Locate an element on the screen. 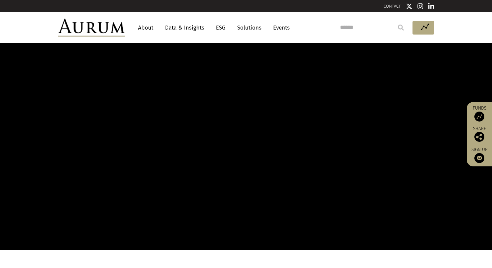 The height and width of the screenshot is (268, 492). img: Twitter icon is located at coordinates (409, 6).